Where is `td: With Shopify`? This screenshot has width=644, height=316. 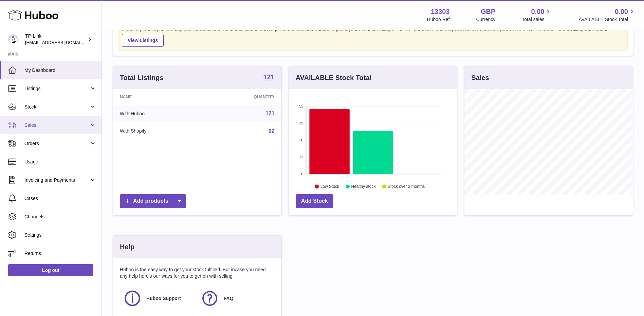 td: With Shopify is located at coordinates (158, 131).